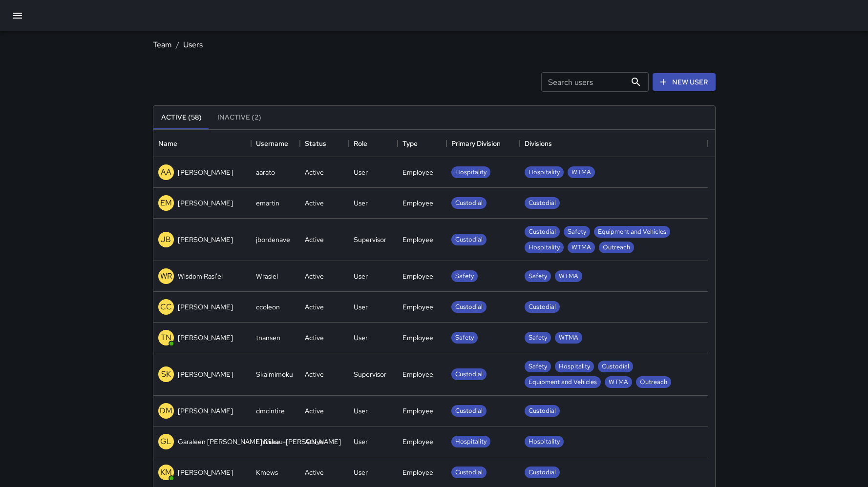  Describe the element at coordinates (239, 117) in the screenshot. I see `button: Inactive (2)` at that location.